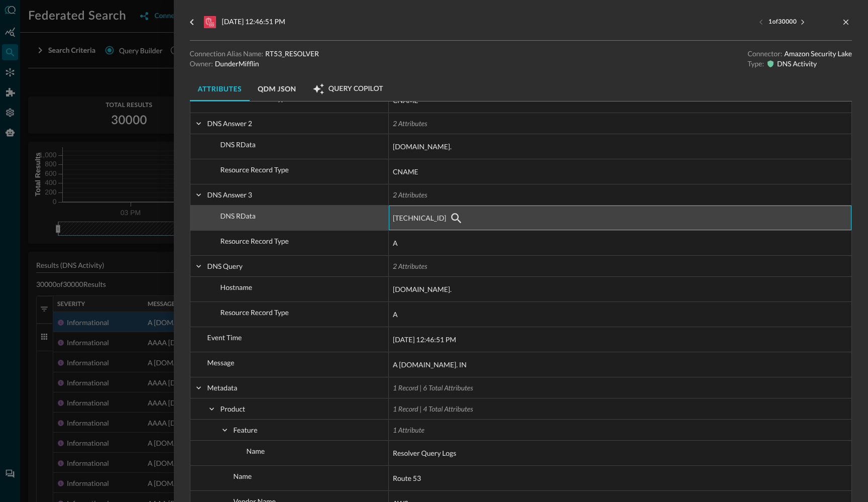 The height and width of the screenshot is (502, 868). I want to click on span: DNS Answer 2, so click(230, 124).